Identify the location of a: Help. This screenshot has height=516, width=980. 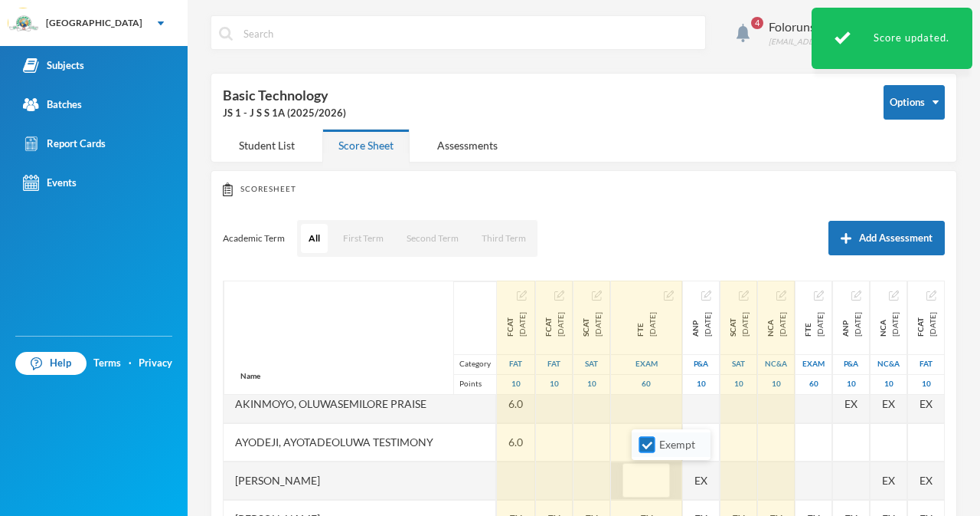
(50, 363).